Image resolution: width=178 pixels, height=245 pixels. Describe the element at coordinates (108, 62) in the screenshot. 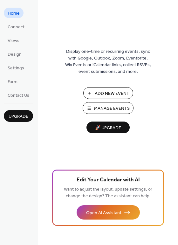

I see `span: Display one-time or recurring events, sync with Google, Outlook, Zoom, Eventbrite, Wix Events or ...` at that location.